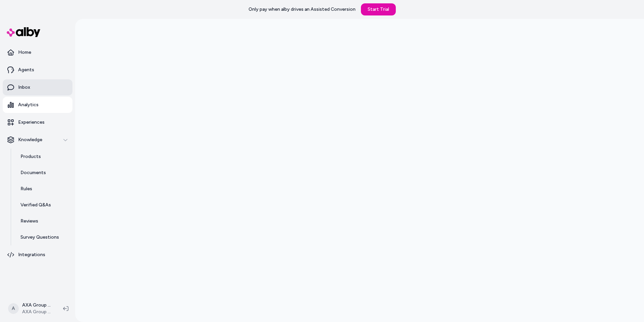  Describe the element at coordinates (43, 157) in the screenshot. I see `a: Products` at that location.